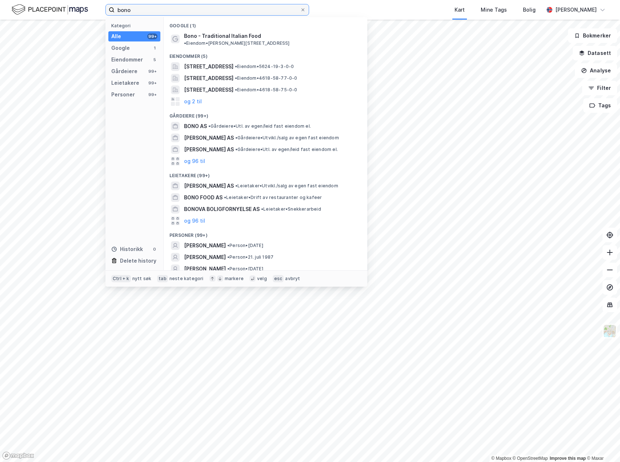  Describe the element at coordinates (266, 78) in the screenshot. I see `span: Eiendom • 4618-58-77-0-0` at that location.